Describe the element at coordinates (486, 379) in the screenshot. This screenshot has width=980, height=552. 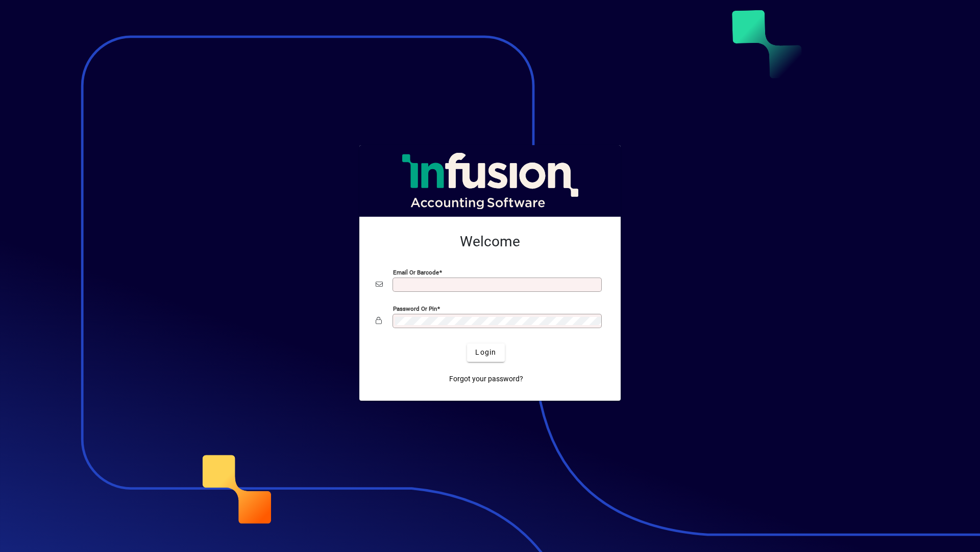
I see `span: Forgot your password?` at that location.